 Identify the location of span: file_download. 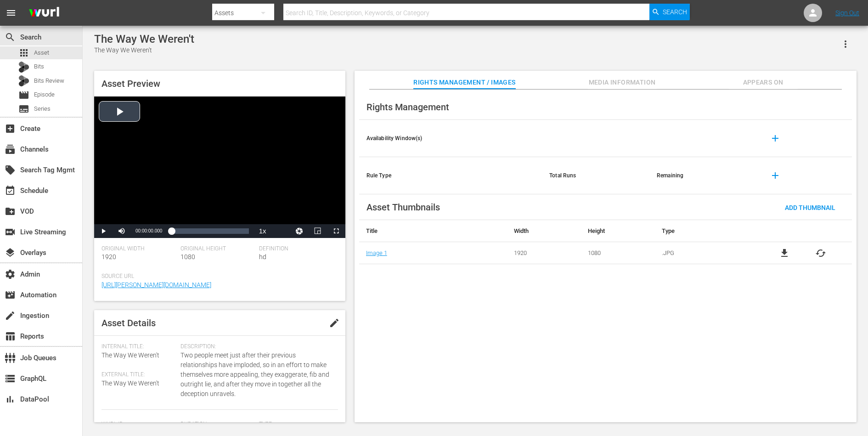
(785, 253).